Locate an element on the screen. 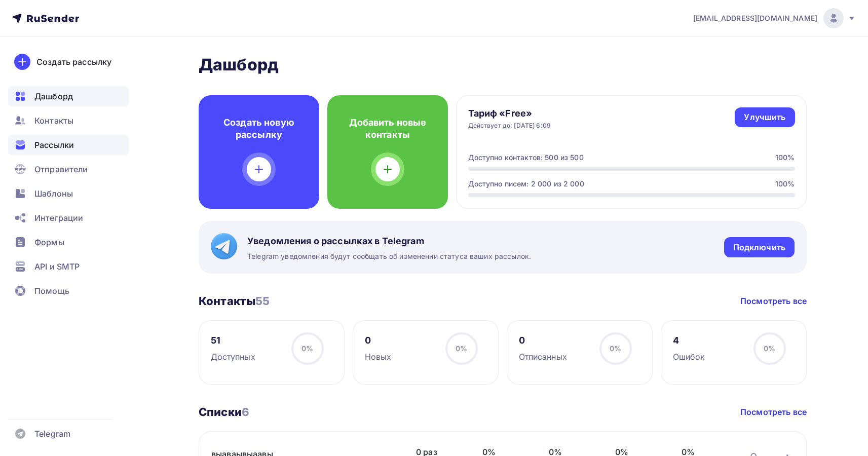 This screenshot has width=868, height=456. span: Дашборд is located at coordinates (54, 96).